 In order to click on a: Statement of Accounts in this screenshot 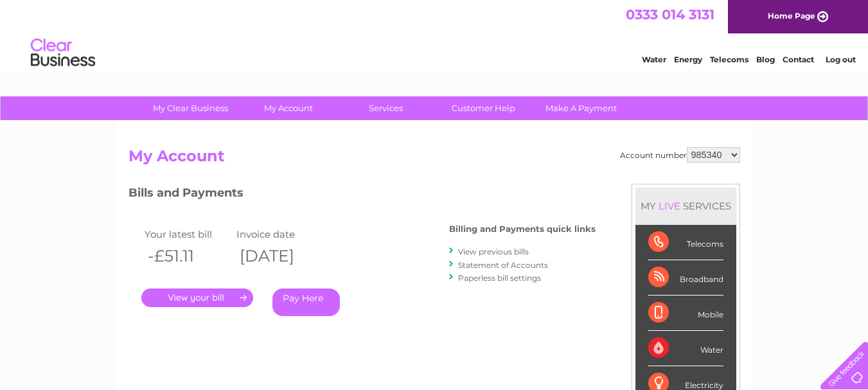, I will do `click(503, 264)`.